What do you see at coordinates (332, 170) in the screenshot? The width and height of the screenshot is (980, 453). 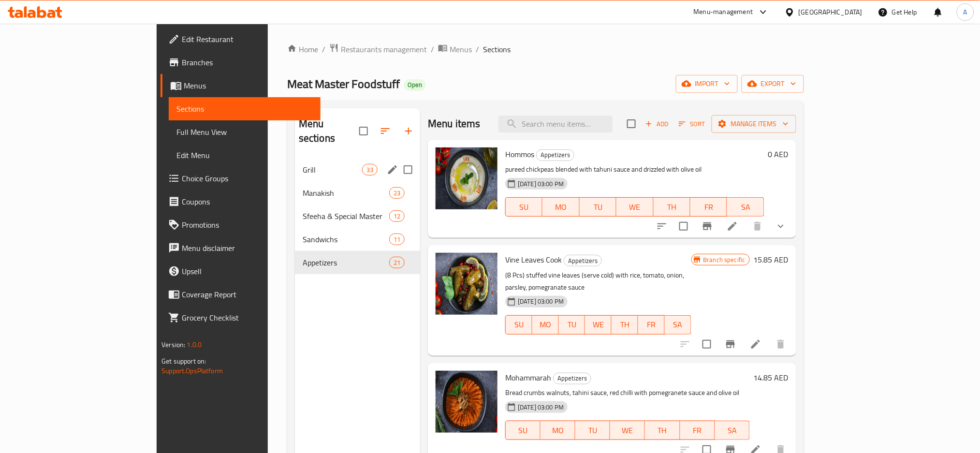 I see `span: Grill` at bounding box center [332, 170].